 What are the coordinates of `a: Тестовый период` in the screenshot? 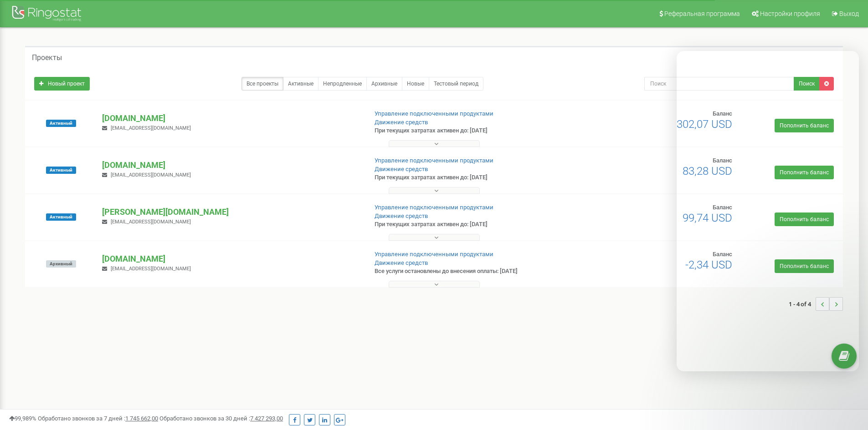 It's located at (456, 84).